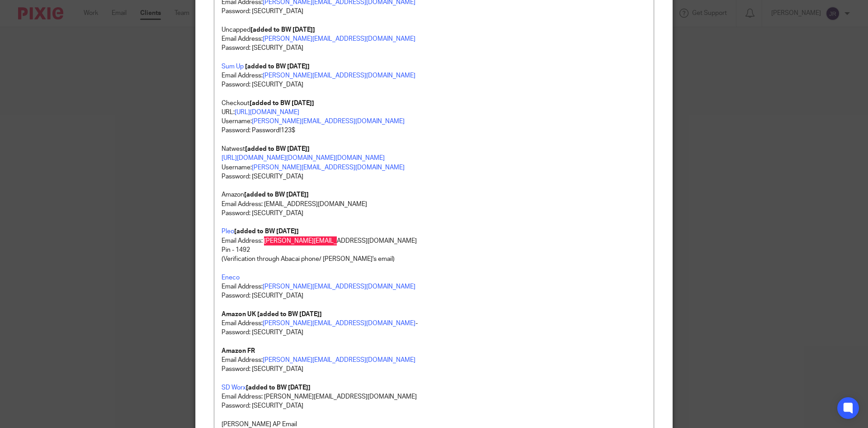 The width and height of the screenshot is (868, 428). I want to click on a: Eneco, so click(231, 278).